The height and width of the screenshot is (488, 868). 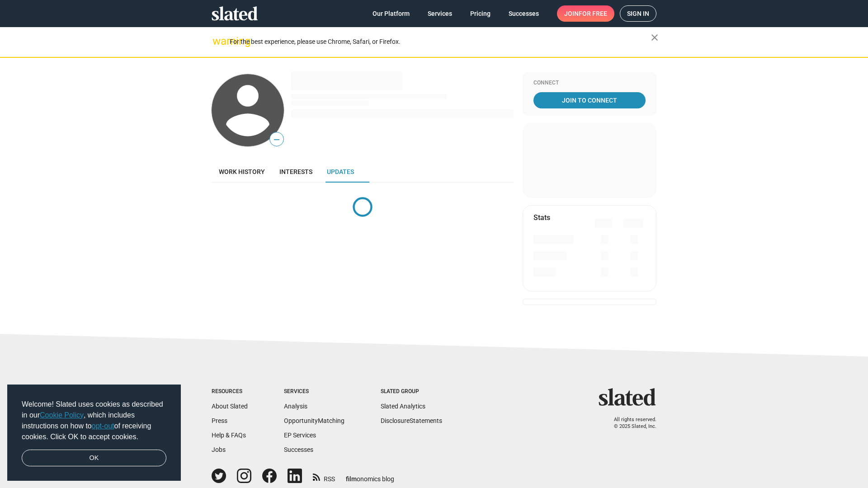 I want to click on div: Connect, so click(x=589, y=83).